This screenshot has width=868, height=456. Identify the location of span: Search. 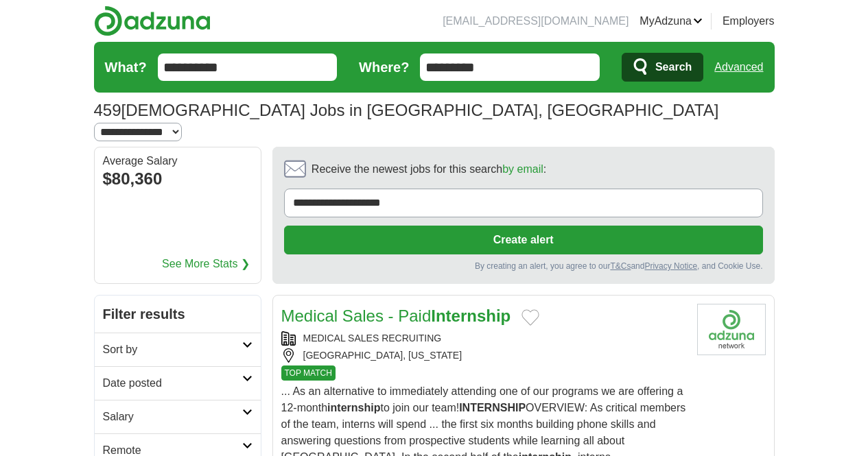
(673, 68).